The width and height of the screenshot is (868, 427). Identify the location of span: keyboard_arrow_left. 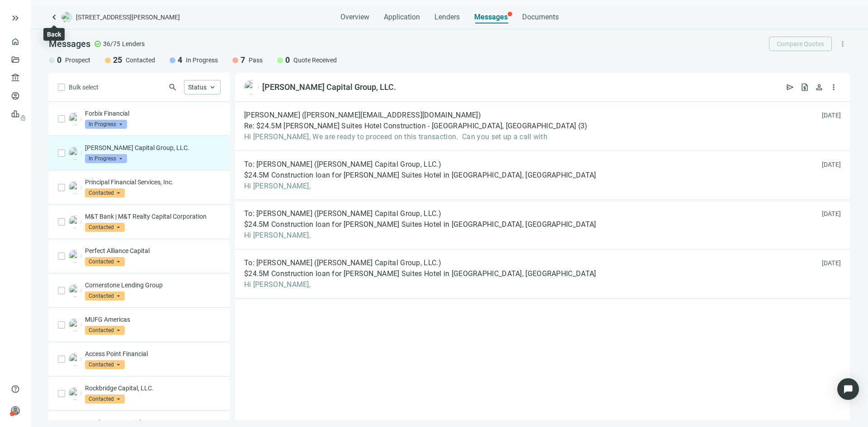
(54, 17).